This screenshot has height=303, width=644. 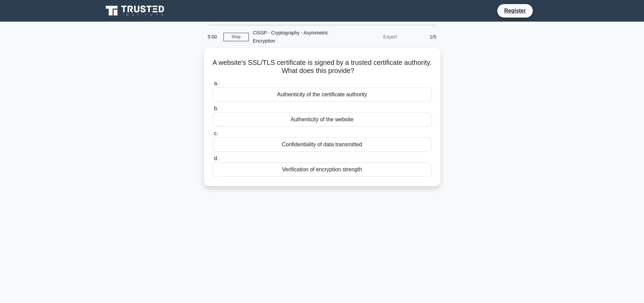 What do you see at coordinates (236, 37) in the screenshot?
I see `a: Stop` at bounding box center [236, 37].